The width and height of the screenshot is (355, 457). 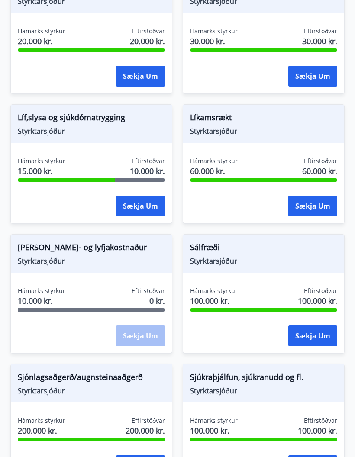 What do you see at coordinates (91, 379) in the screenshot?
I see `span: Sjónlagsaðgerð/augnsteinaaðgerð` at bounding box center [91, 379].